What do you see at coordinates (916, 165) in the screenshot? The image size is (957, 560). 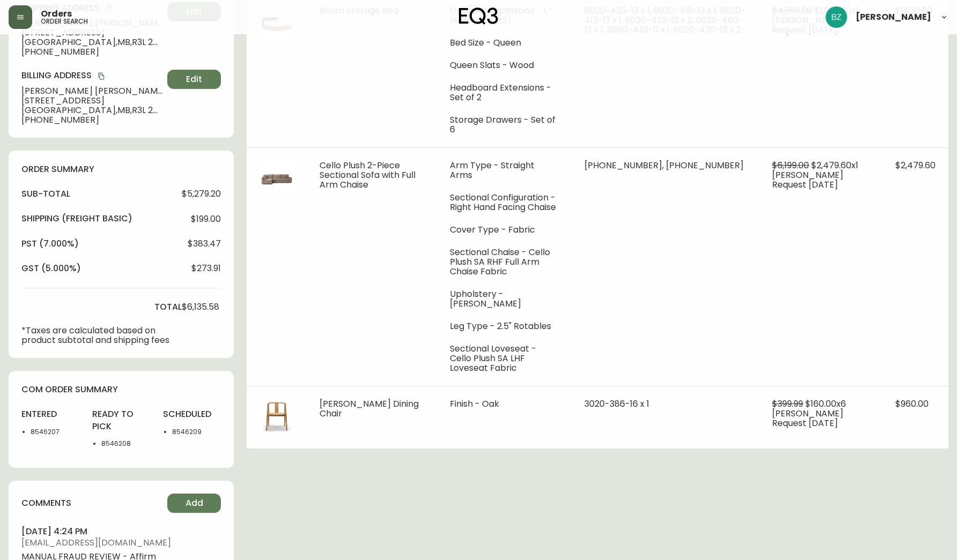 I see `span: $2,479.60` at bounding box center [916, 165].